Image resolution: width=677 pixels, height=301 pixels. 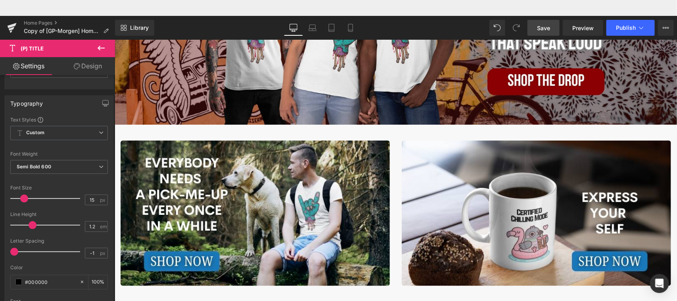 I want to click on b: Semi Bold 600, so click(x=34, y=166).